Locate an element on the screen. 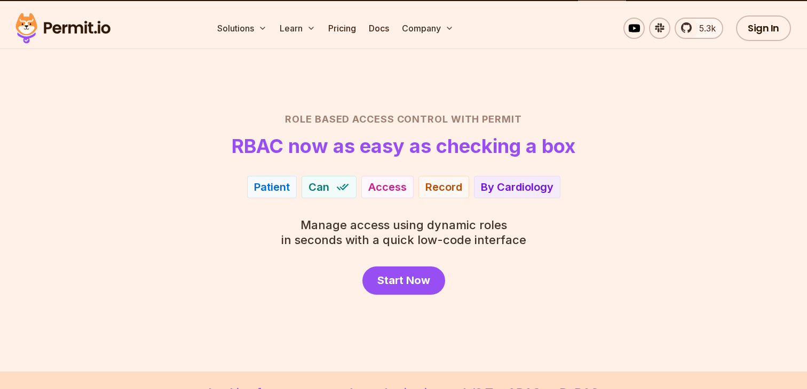 Image resolution: width=807 pixels, height=389 pixels. h1: RBAC now as easy as checking a box is located at coordinates (403, 146).